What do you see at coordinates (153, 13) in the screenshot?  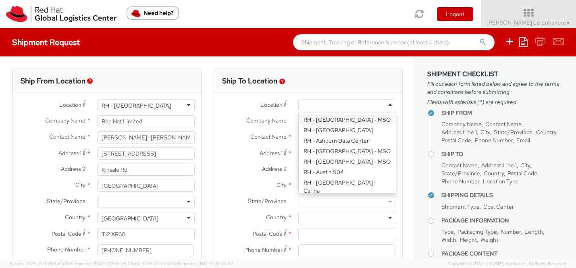 I see `button: Need help?` at bounding box center [153, 13].